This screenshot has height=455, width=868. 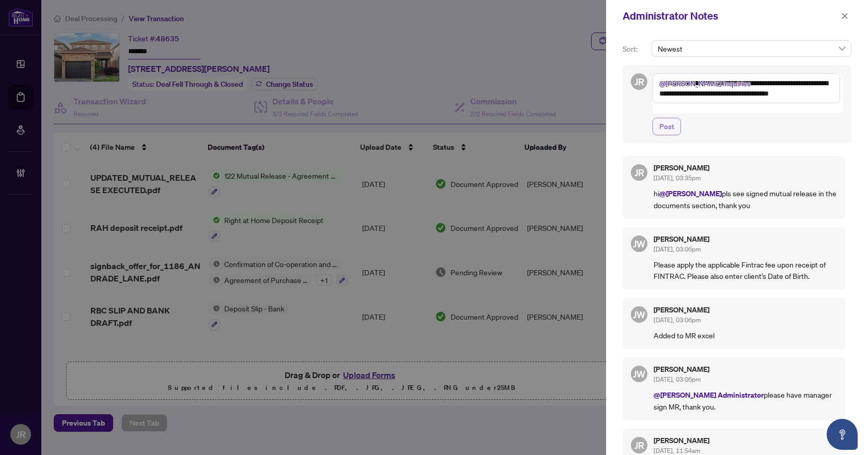 What do you see at coordinates (666, 126) in the screenshot?
I see `span: Post` at bounding box center [666, 126].